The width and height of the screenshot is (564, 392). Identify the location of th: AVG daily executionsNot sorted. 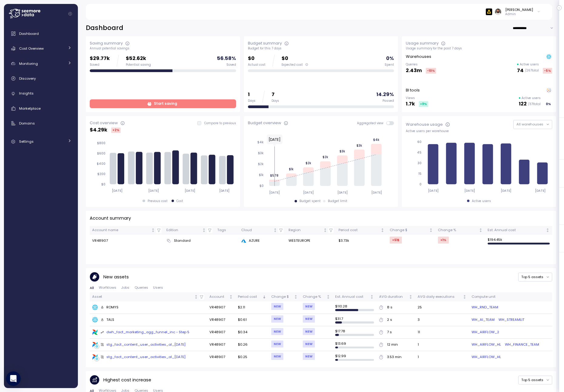
(442, 297).